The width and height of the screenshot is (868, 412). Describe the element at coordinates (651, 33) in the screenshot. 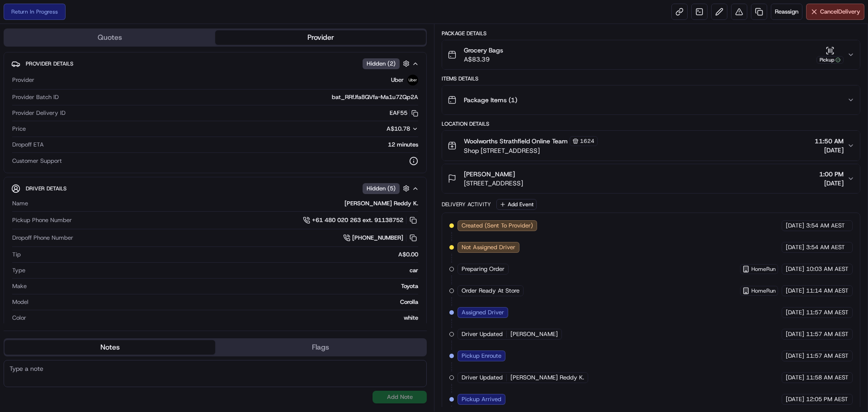

I see `div: Package Details` at that location.